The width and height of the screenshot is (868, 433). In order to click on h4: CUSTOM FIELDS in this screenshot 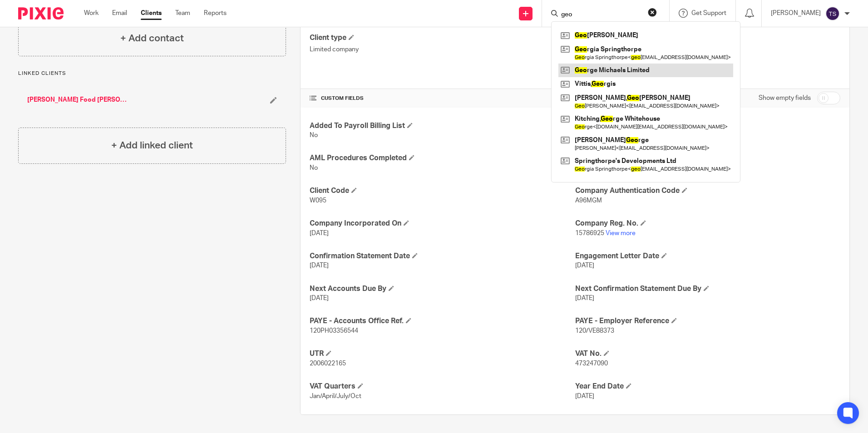, I will do `click(442, 98)`.